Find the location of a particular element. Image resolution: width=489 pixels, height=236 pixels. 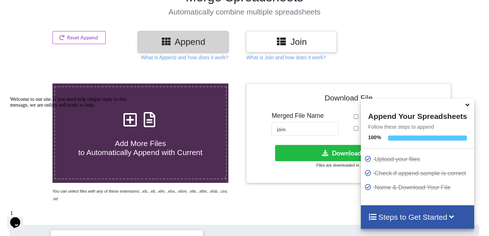

span: Add More Files to Automatically Append with Current is located at coordinates (140, 148).